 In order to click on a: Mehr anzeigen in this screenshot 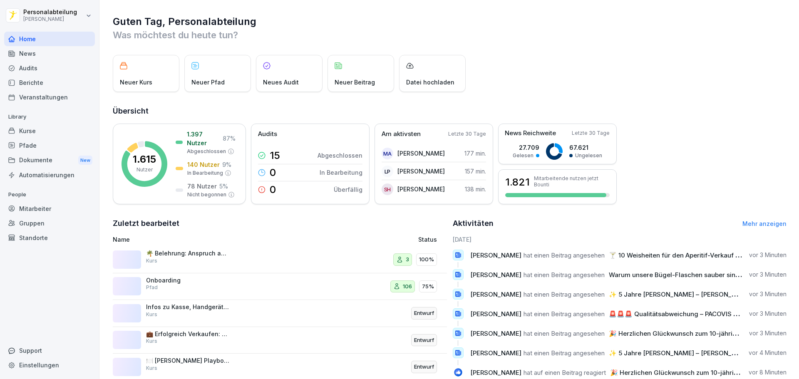, I will do `click(765, 224)`.